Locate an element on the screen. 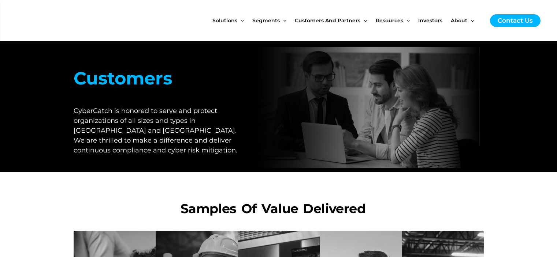 Image resolution: width=557 pixels, height=257 pixels. div: Contact Us is located at coordinates (515, 20).